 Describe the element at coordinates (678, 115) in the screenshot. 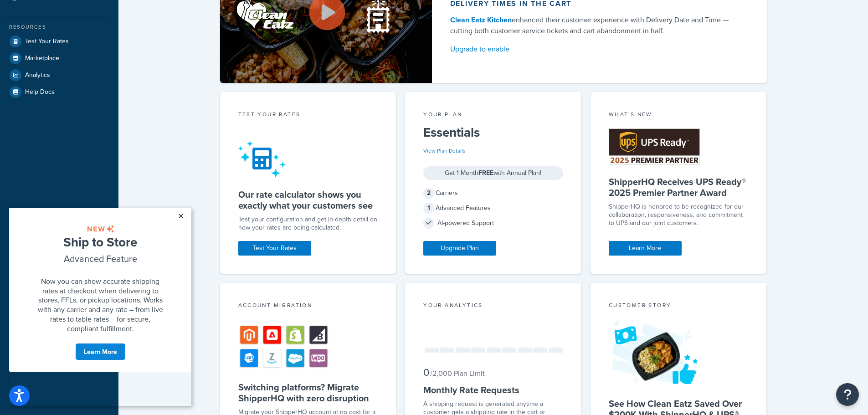

I see `div: What's New` at that location.